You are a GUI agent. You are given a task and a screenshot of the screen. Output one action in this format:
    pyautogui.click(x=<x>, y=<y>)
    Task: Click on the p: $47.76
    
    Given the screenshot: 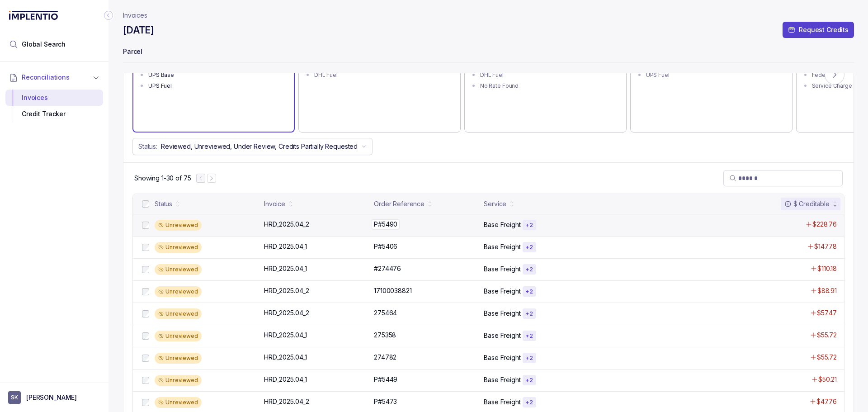 What is the action you would take?
    pyautogui.click(x=827, y=401)
    